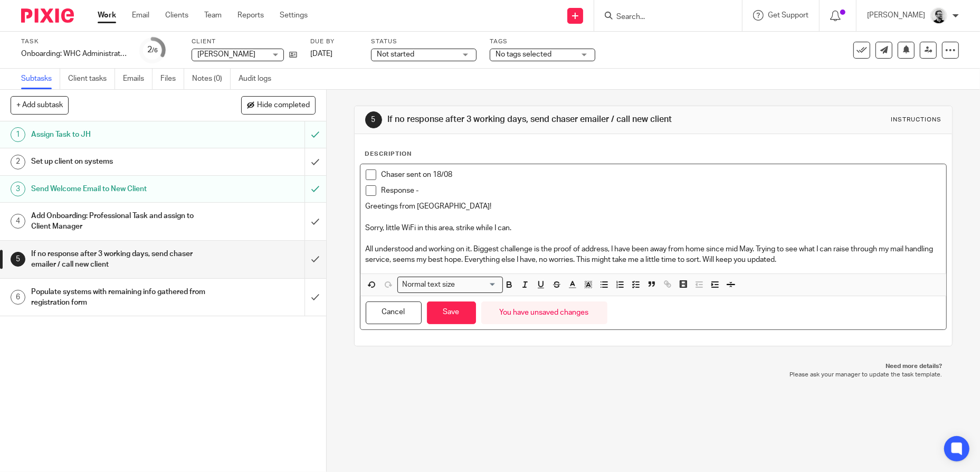  Describe the element at coordinates (213, 16) in the screenshot. I see `a: Team` at that location.